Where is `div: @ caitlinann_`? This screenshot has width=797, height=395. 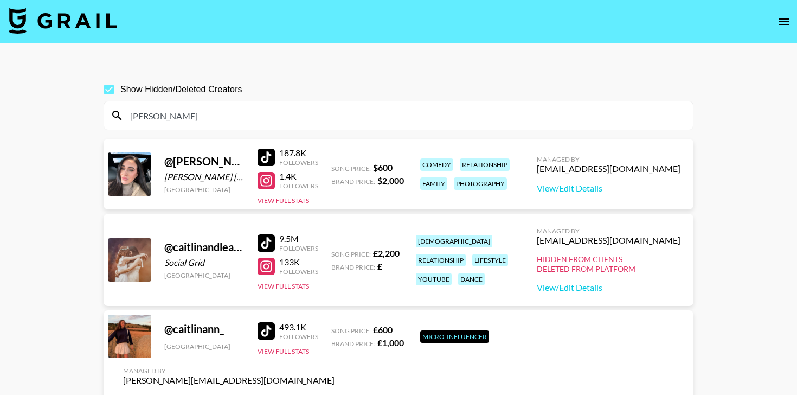
div: @ caitlinann_ is located at coordinates (205, 329).